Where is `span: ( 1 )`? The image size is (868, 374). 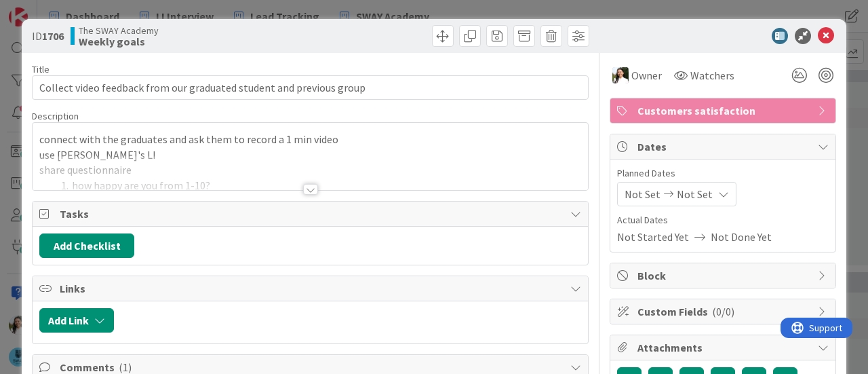
span: ( 1 ) is located at coordinates (125, 367).